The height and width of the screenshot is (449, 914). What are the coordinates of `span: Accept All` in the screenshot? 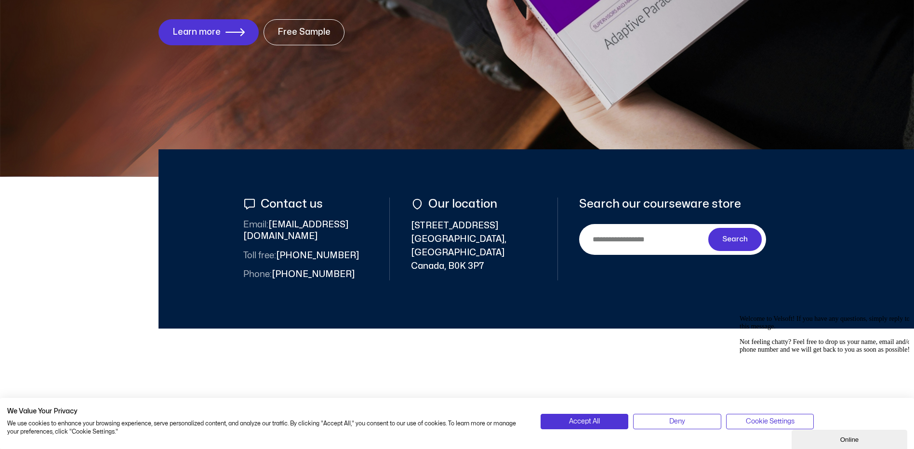 It's located at (584, 422).